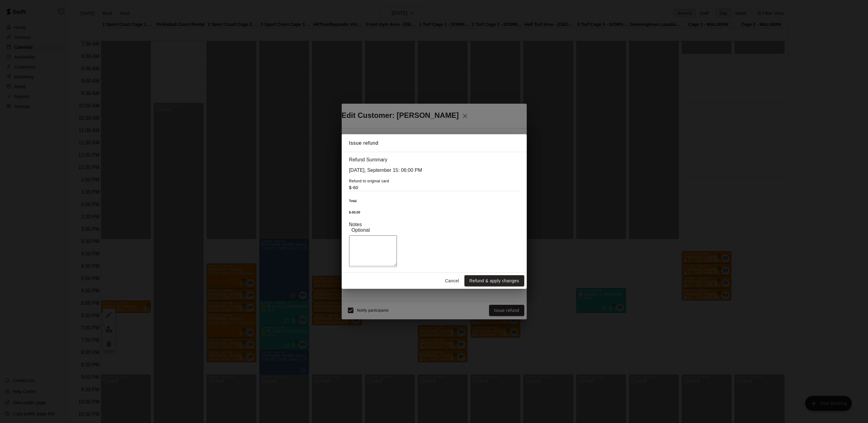 This screenshot has height=423, width=868. Describe the element at coordinates (434, 188) in the screenshot. I see `p: $-60` at that location.